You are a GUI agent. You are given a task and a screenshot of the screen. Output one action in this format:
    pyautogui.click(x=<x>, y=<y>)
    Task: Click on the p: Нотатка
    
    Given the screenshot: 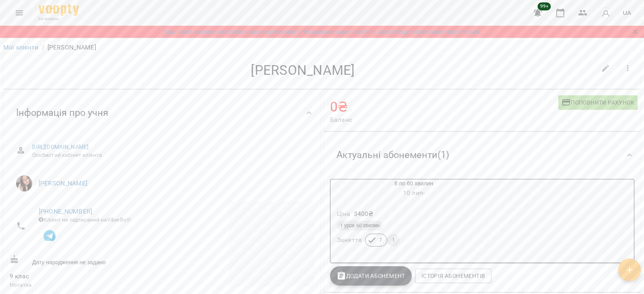 What is the action you would take?
    pyautogui.click(x=85, y=285)
    